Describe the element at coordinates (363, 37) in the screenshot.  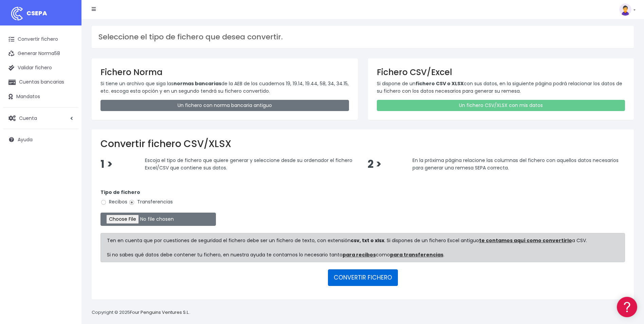
I see `h3: Seleccione el tipo de fichero que desea convertir.` at that location.